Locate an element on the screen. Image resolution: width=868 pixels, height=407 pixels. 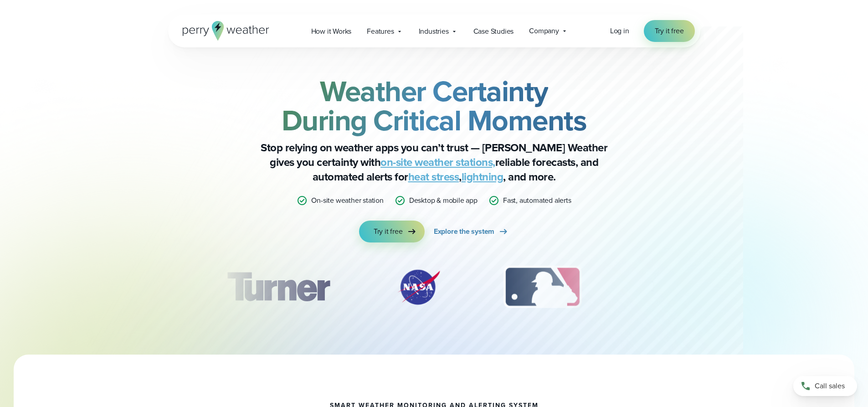
a: lightning is located at coordinates (482, 177).